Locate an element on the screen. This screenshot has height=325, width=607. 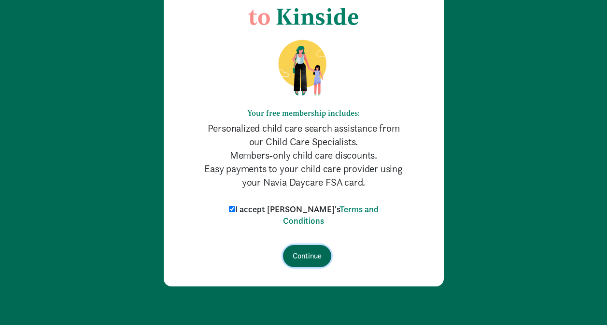
a: Terms and Conditions is located at coordinates (331, 215).